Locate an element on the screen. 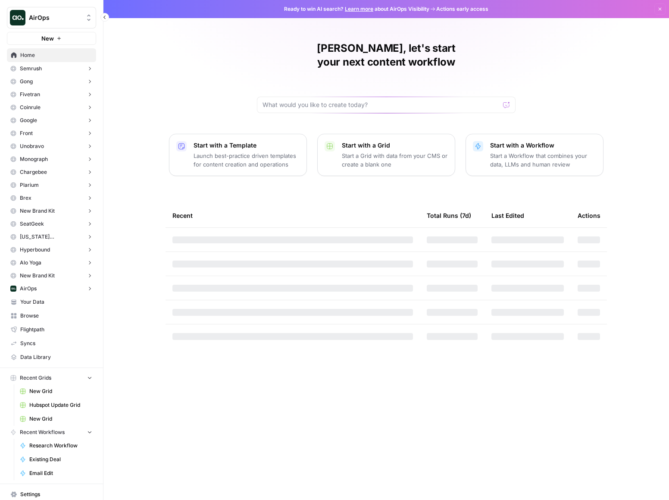 The image size is (669, 500). img: yjux4x3lwinlft1ym4yif8lrli78 is located at coordinates (13, 288).